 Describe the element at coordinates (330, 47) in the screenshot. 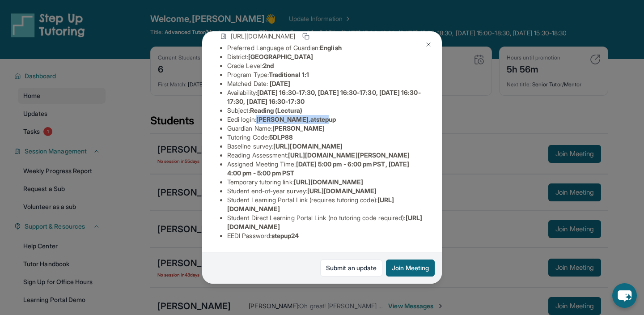

I see `span: English` at that location.